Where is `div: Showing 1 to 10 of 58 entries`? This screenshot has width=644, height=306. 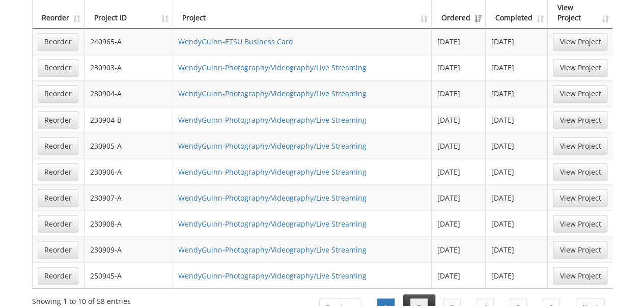
div: Showing 1 to 10 of 58 entries is located at coordinates (81, 299).